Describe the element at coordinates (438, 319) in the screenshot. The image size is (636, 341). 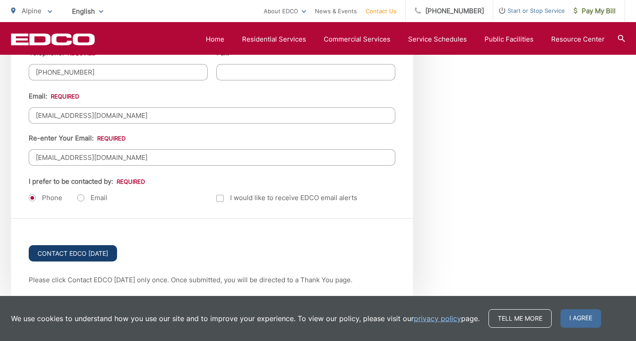
I see `a: privacy policy` at that location.